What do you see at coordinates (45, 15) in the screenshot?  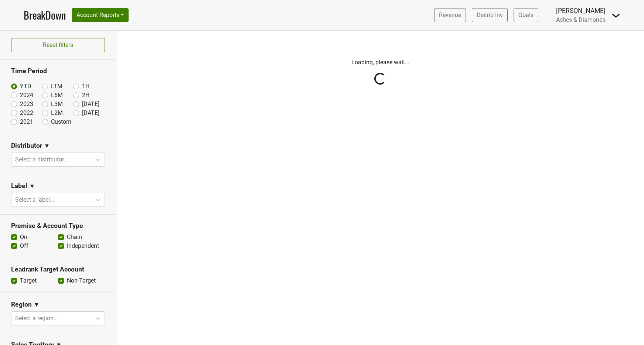 I see `a: BreakDown` at bounding box center [45, 15].